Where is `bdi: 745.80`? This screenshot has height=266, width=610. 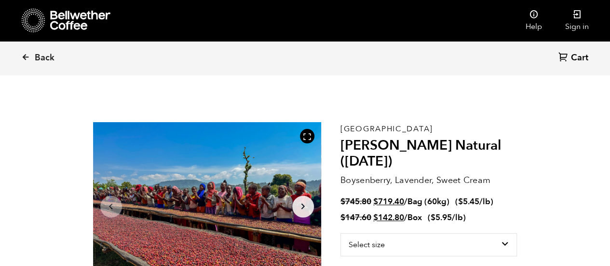 bdi: 745.80 is located at coordinates (356, 201).